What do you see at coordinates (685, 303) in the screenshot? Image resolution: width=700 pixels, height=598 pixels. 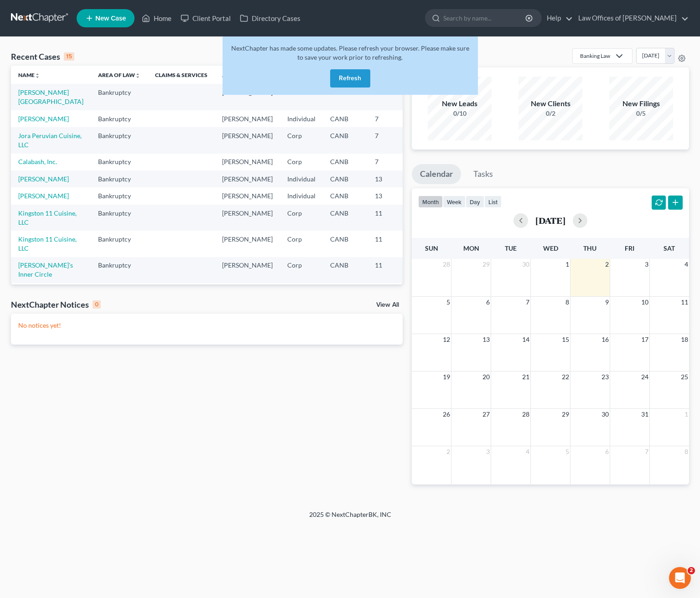 I see `span: 11` at bounding box center [685, 303].